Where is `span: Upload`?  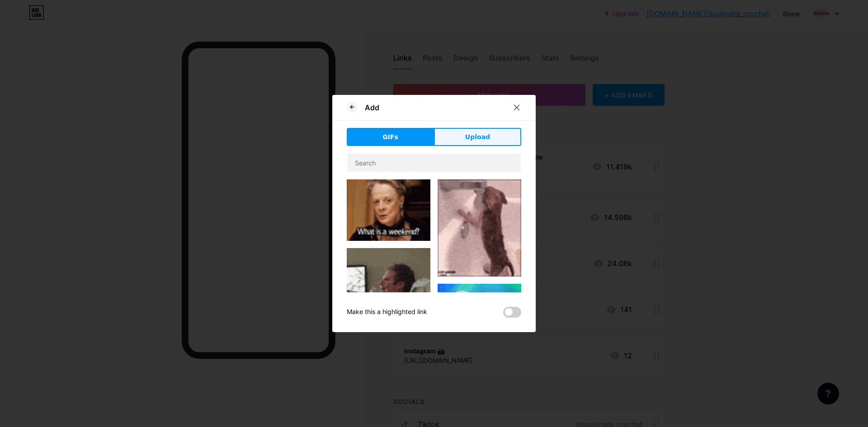
span: Upload is located at coordinates (478, 137).